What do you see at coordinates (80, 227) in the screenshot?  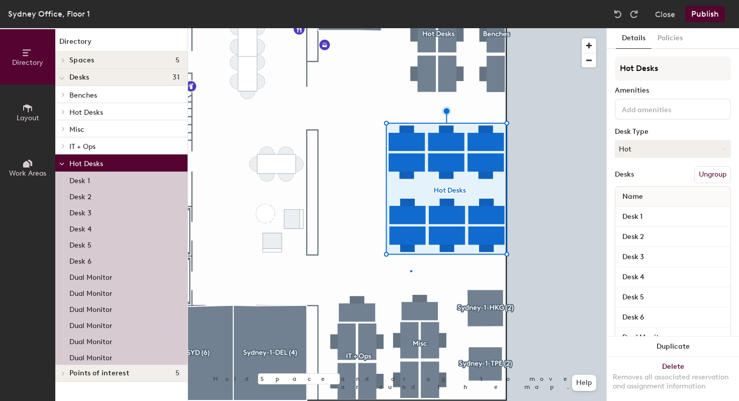 I see `p: Desk 4` at bounding box center [80, 227].